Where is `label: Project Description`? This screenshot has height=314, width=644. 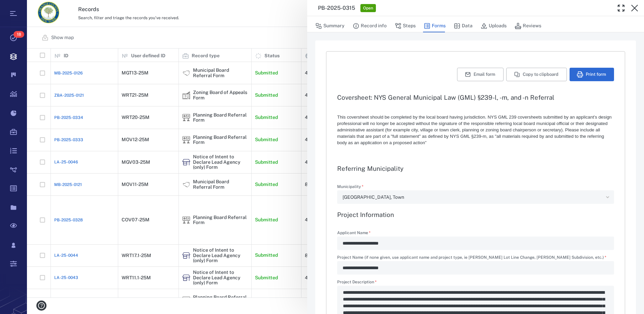
label: Project Description is located at coordinates (476, 283).